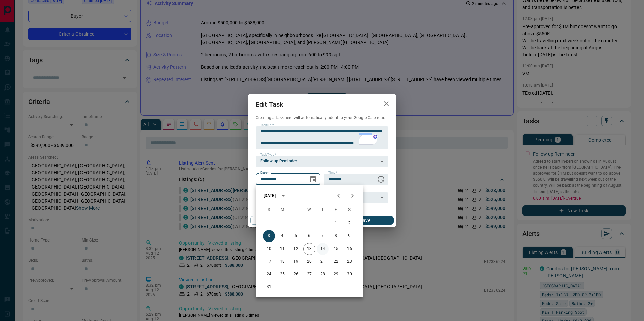 The width and height of the screenshot is (644, 321). Describe the element at coordinates (296, 249) in the screenshot. I see `button: 12` at that location.